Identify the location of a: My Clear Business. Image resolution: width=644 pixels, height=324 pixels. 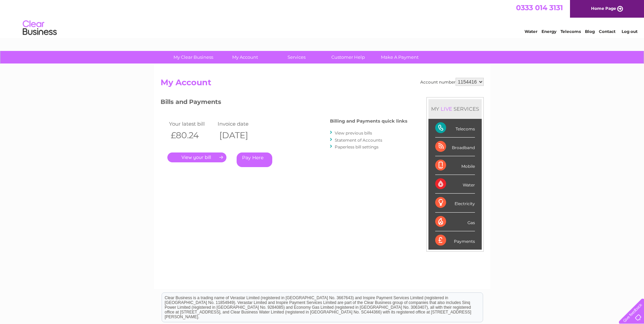
(193, 57).